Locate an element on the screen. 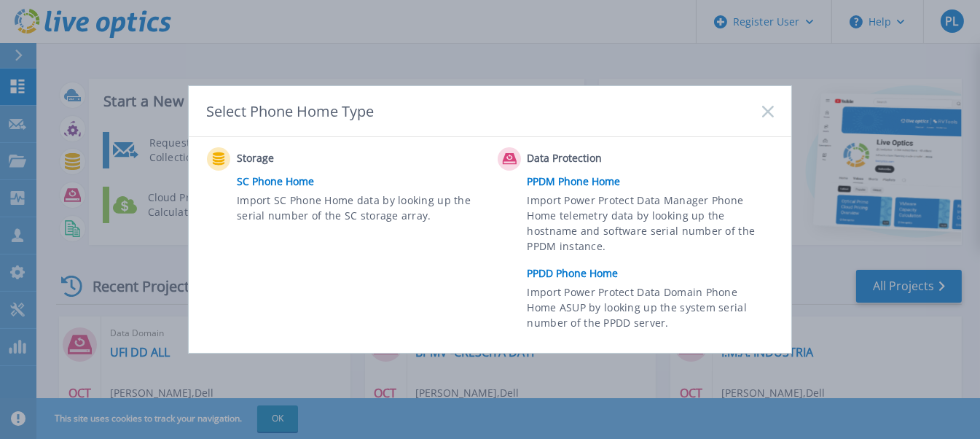  span: Storage is located at coordinates (309, 159).